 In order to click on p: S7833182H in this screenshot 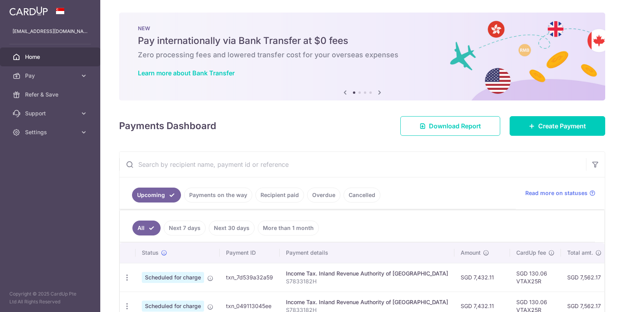, I will do `click(367, 281)`.